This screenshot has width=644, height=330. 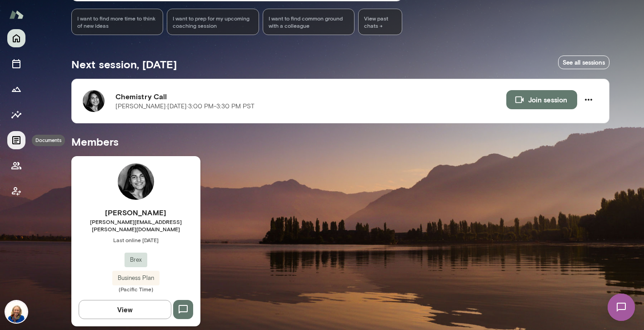 What do you see at coordinates (213, 22) in the screenshot?
I see `span: I want to prep for my upcoming coaching session` at bounding box center [213, 22].